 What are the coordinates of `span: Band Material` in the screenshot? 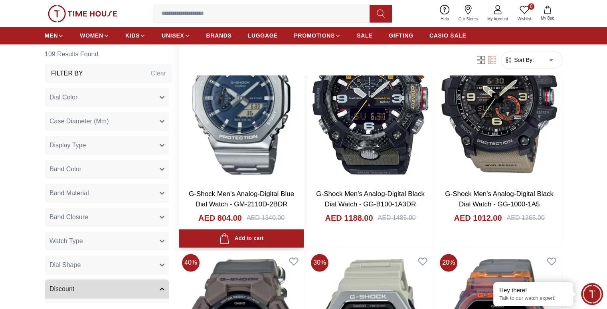 It's located at (69, 193).